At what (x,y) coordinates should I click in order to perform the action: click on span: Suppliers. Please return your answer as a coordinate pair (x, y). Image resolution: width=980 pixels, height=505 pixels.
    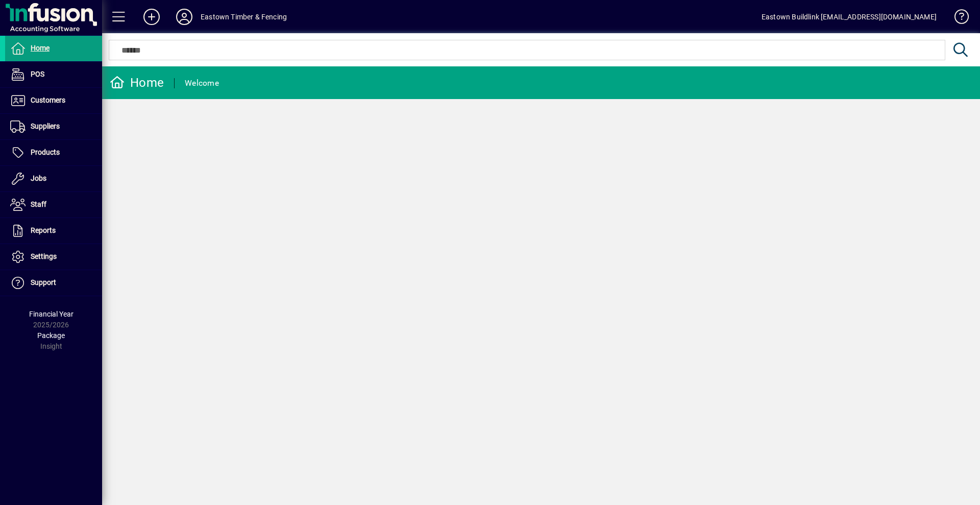
    Looking at the image, I should click on (45, 126).